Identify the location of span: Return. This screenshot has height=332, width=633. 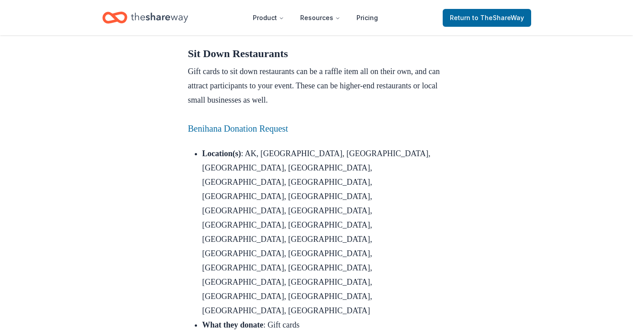
(487, 18).